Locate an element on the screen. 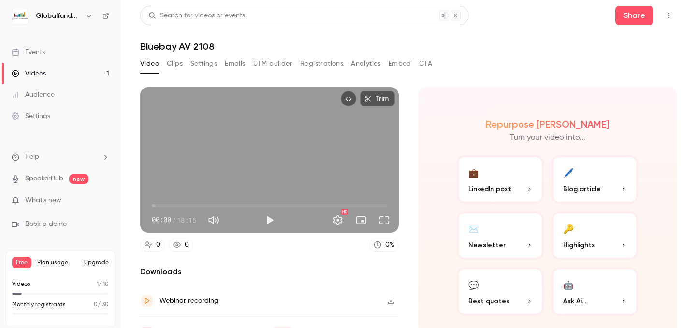 The width and height of the screenshot is (696, 328). button: 🤖Ask Ai... is located at coordinates (595, 291).